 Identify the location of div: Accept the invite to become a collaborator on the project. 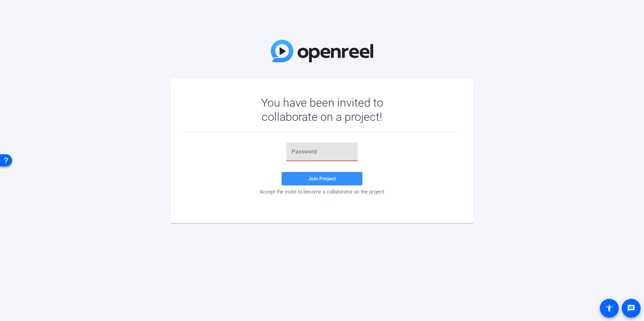
(322, 192).